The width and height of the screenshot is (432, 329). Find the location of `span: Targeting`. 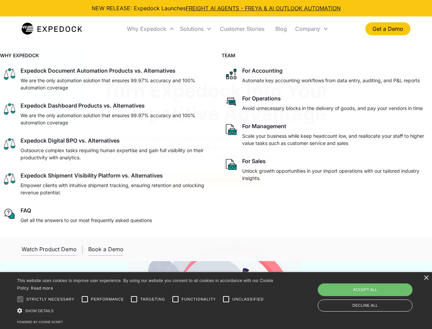

span: Targeting is located at coordinates (153, 299).